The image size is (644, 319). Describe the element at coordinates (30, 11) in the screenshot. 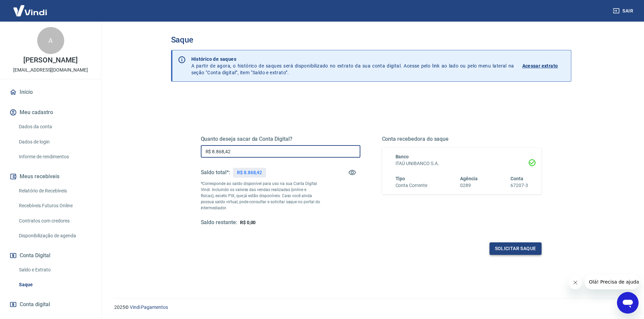

I see `img: Vindi` at that location.